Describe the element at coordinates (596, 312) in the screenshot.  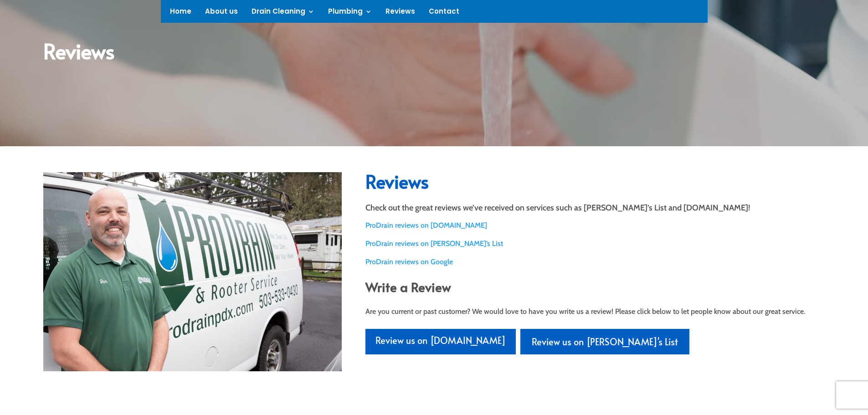
I see `p: Are you current or past customer? We would love to have you write us a review! Please click below...` at that location.